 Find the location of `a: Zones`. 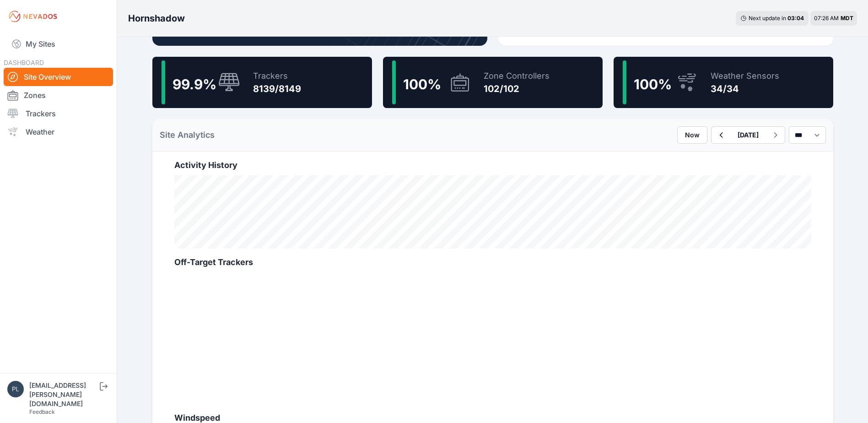

a: Zones is located at coordinates (58, 95).